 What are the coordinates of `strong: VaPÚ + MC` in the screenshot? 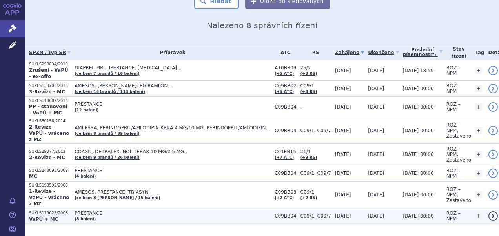 It's located at (44, 219).